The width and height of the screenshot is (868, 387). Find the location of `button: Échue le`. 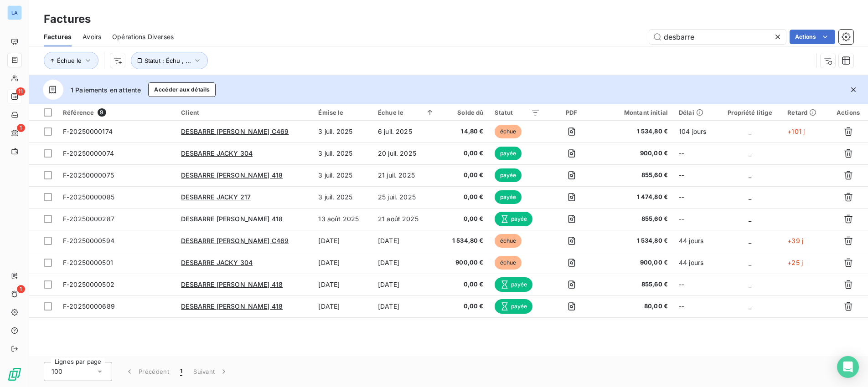

button: Échue le is located at coordinates (71, 61).